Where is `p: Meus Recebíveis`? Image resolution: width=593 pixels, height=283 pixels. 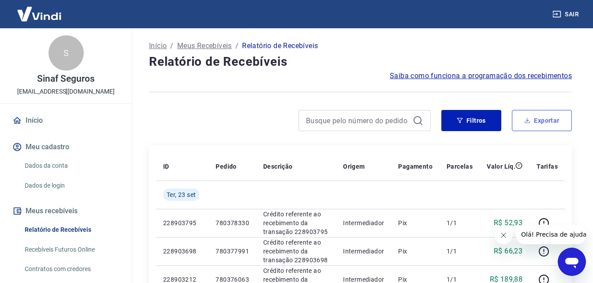
p: Meus Recebíveis is located at coordinates (205, 46).